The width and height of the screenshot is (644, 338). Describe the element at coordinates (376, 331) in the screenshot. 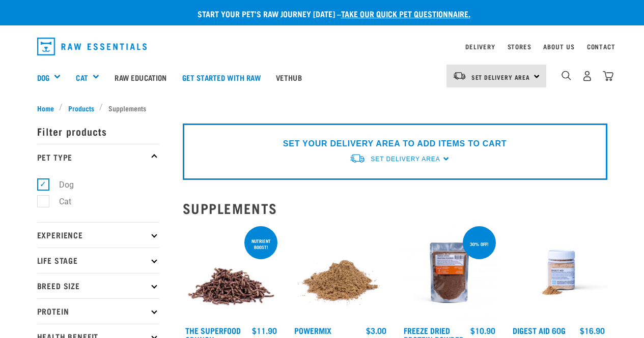

I see `div: $3.00` at that location.